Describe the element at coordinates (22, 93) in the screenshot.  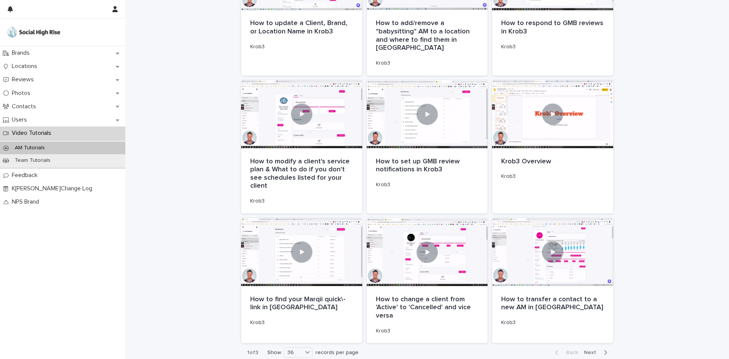
I see `p: Photos` at that location.